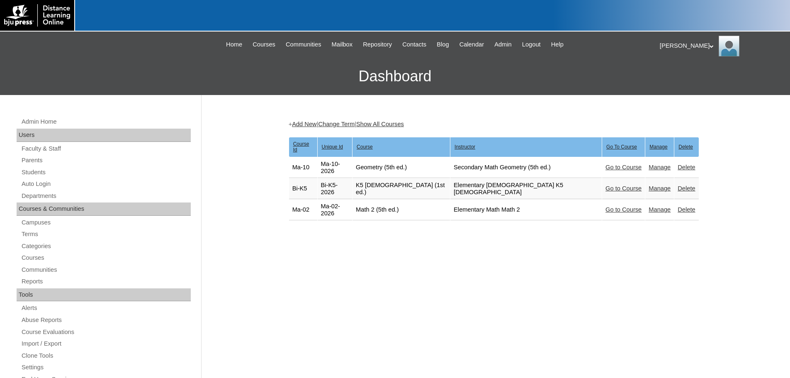  I want to click on u: Unique Id, so click(332, 147).